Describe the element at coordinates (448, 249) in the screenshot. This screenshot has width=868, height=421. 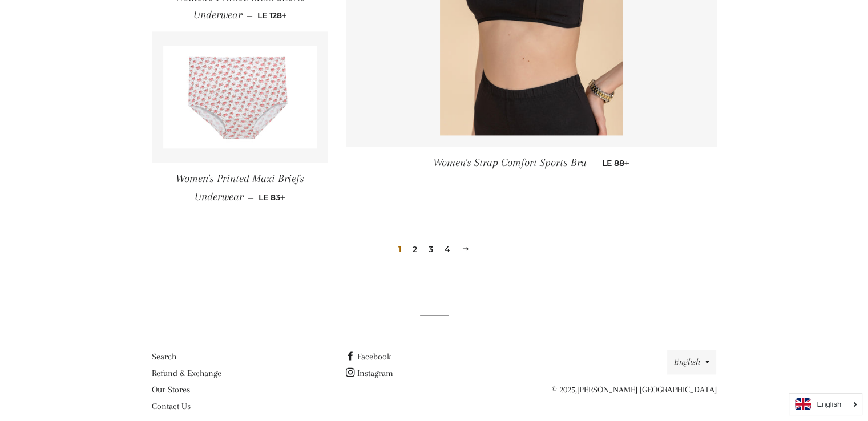
I see `a: 4` at that location.